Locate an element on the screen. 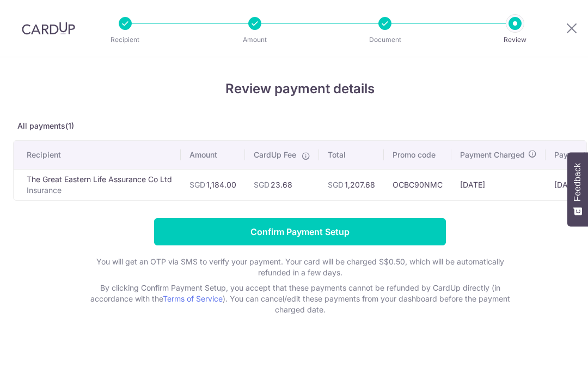  th: Amount is located at coordinates (213, 155).